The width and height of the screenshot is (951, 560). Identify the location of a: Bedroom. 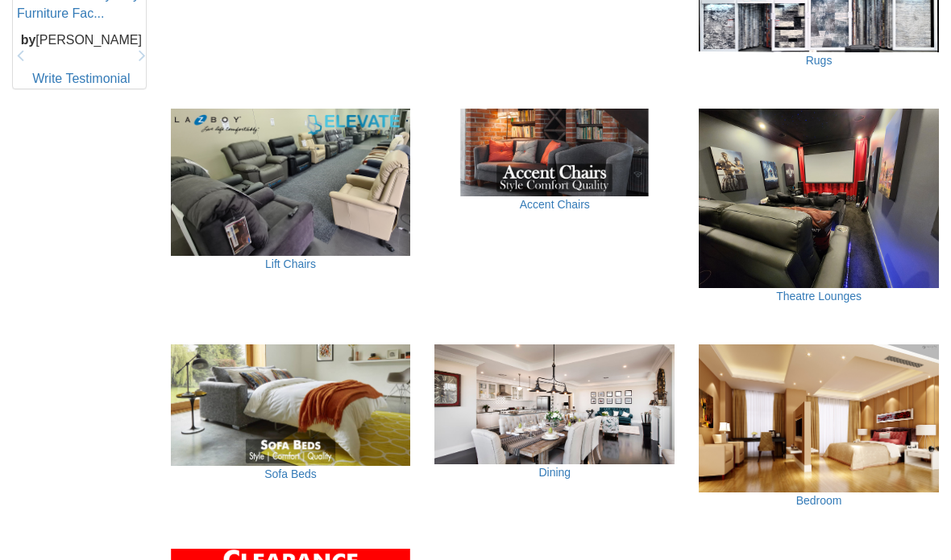
(819, 501).